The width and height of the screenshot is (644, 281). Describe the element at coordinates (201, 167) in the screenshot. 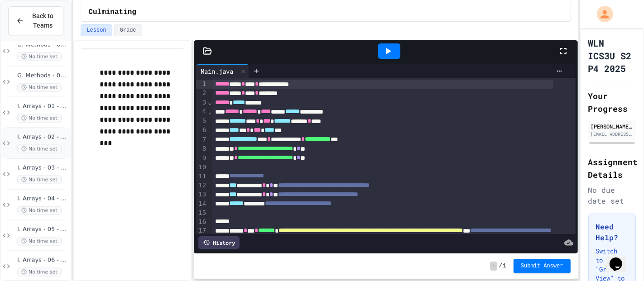

I see `div: 10` at that location.